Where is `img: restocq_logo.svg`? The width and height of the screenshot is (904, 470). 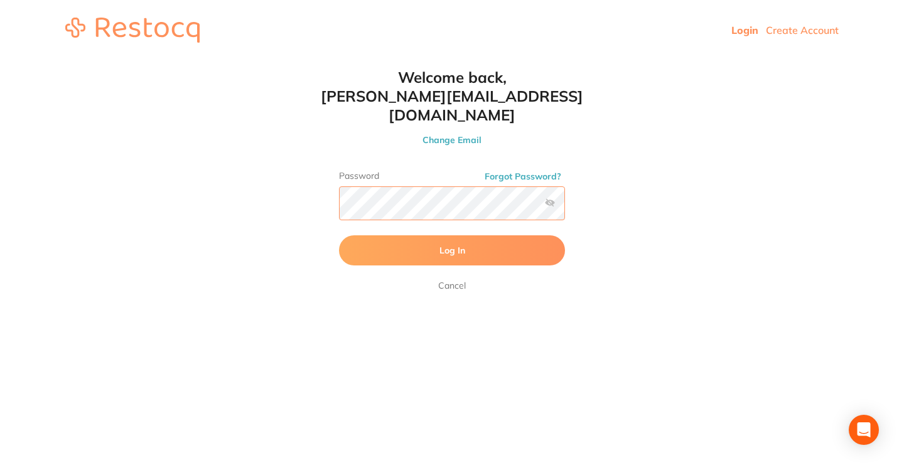 img: restocq_logo.svg is located at coordinates (132, 30).